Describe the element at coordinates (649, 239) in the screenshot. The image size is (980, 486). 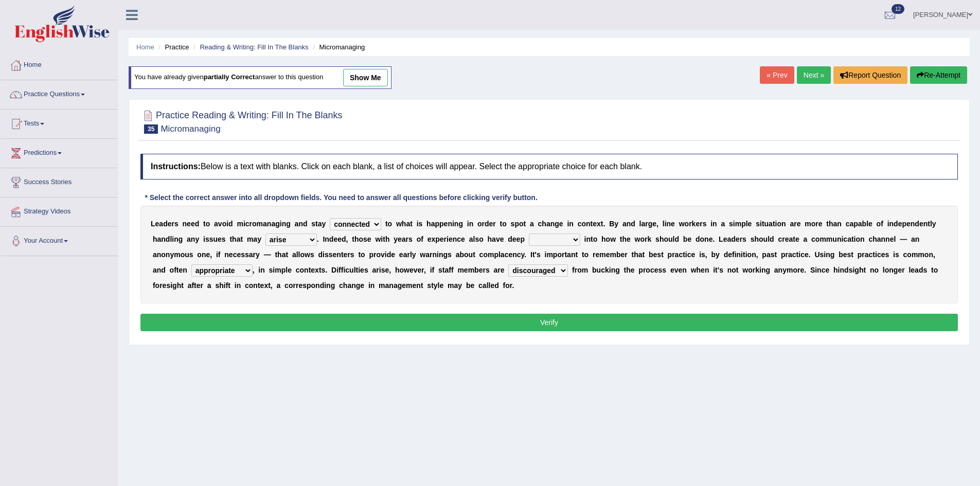
I see `b: k` at that location.